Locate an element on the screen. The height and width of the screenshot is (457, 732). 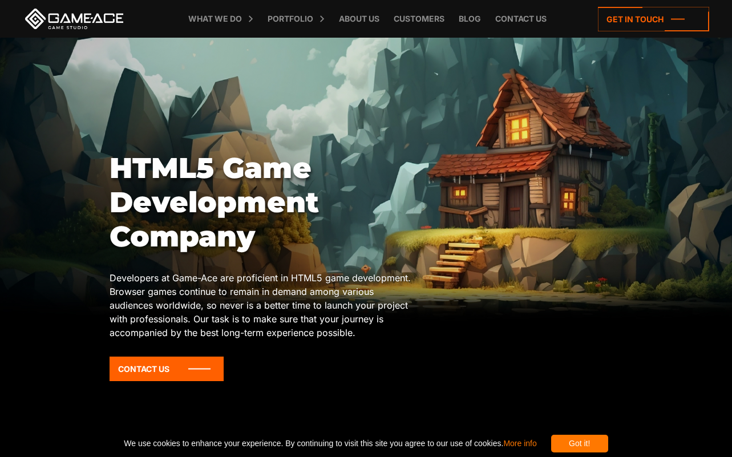
span: We use cookies to enhance your experience. By continuing to visit this site you agree to our use ... is located at coordinates (330, 443).